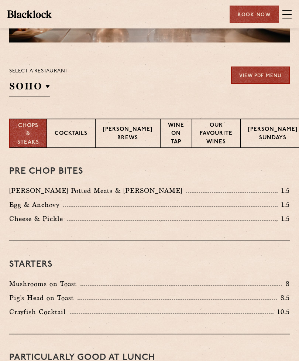  Describe the element at coordinates (30, 14) in the screenshot. I see `img: BL_Textured_Logo-footer-cropped.svg` at that location.